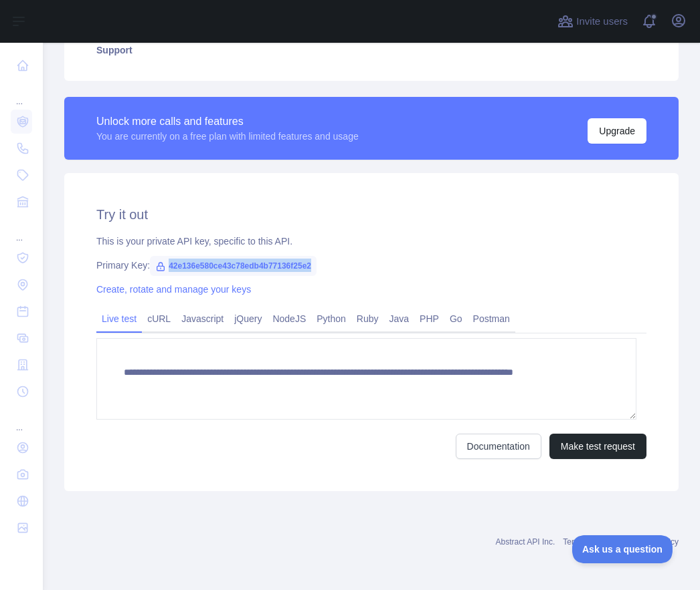  I want to click on a: Live test, so click(119, 319).